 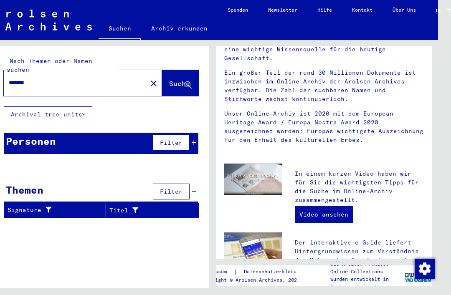 What do you see at coordinates (179, 28) in the screenshot?
I see `a: Archiv erkunden` at bounding box center [179, 28].